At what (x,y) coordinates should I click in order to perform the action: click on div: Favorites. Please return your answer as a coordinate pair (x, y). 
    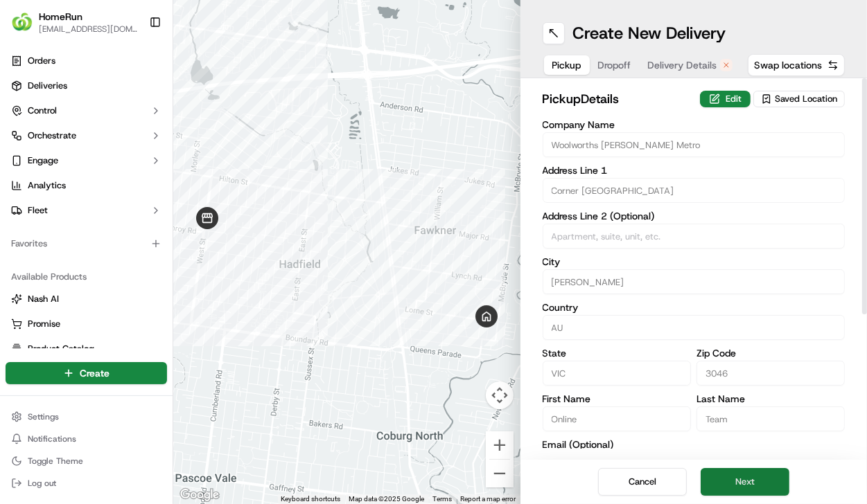
    Looking at the image, I should click on (86, 244).